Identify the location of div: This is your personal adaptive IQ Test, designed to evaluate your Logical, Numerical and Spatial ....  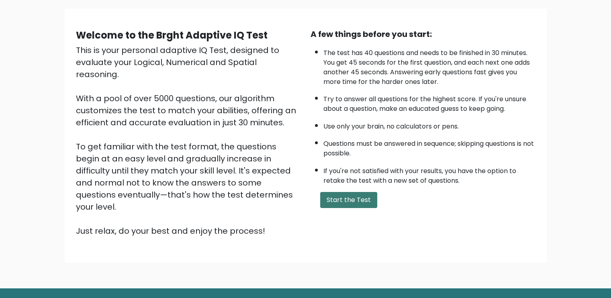
(188, 141).